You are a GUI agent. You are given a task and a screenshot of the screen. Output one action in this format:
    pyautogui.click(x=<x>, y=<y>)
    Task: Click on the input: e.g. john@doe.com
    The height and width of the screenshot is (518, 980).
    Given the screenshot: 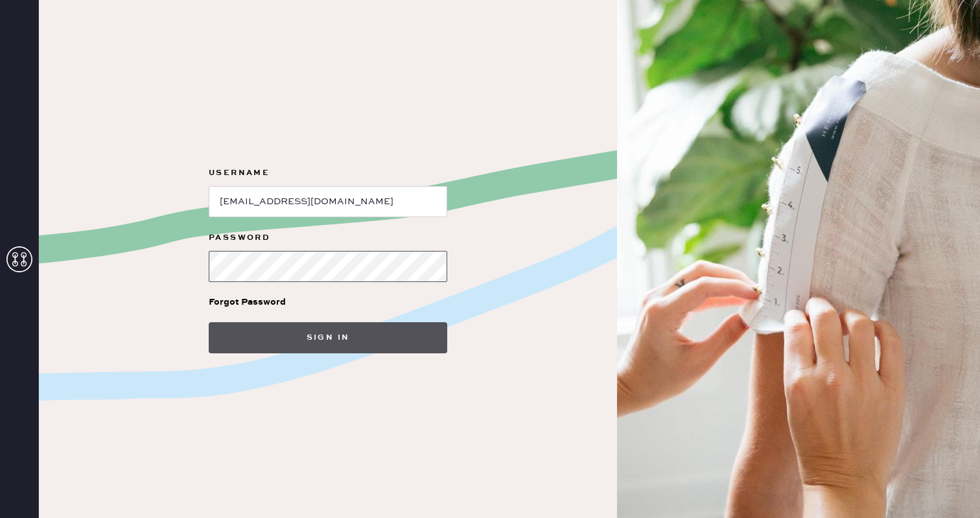 What is the action you would take?
    pyautogui.click(x=328, y=202)
    